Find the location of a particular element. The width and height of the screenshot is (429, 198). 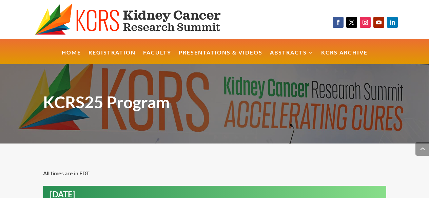

a: Home is located at coordinates (71, 57).